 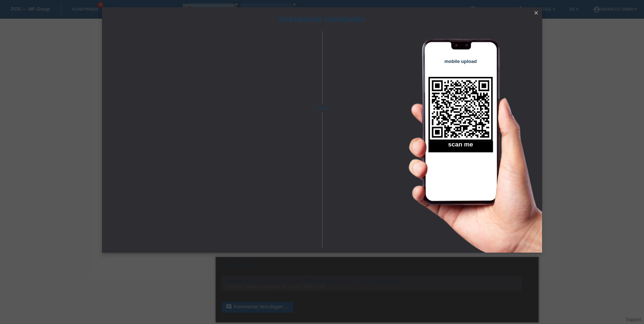 What do you see at coordinates (322, 19) in the screenshot?
I see `h1: Dokumente hochladen` at bounding box center [322, 19].